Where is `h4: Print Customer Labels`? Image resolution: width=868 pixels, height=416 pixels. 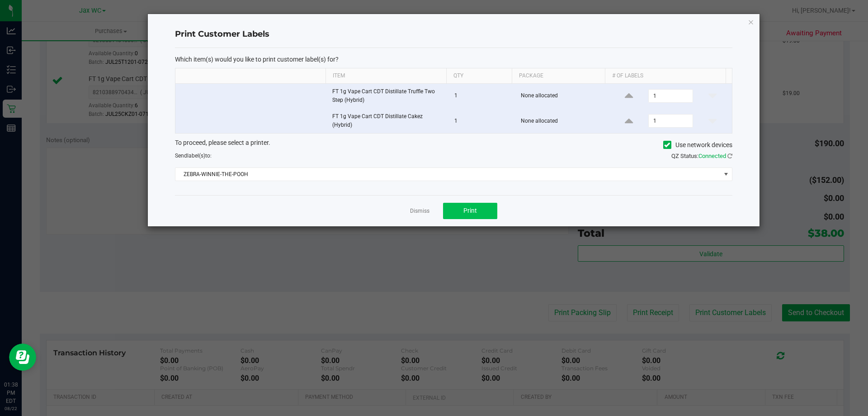 h4: Print Customer Labels is located at coordinates (454, 34).